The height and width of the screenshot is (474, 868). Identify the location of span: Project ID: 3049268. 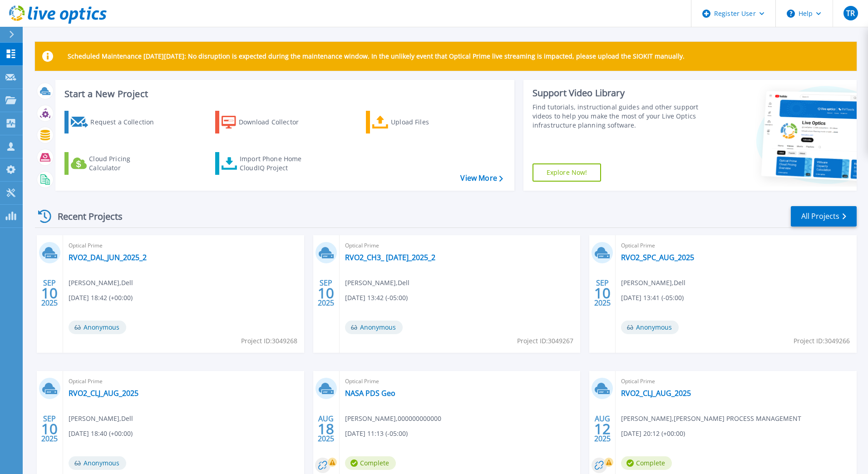
(269, 341).